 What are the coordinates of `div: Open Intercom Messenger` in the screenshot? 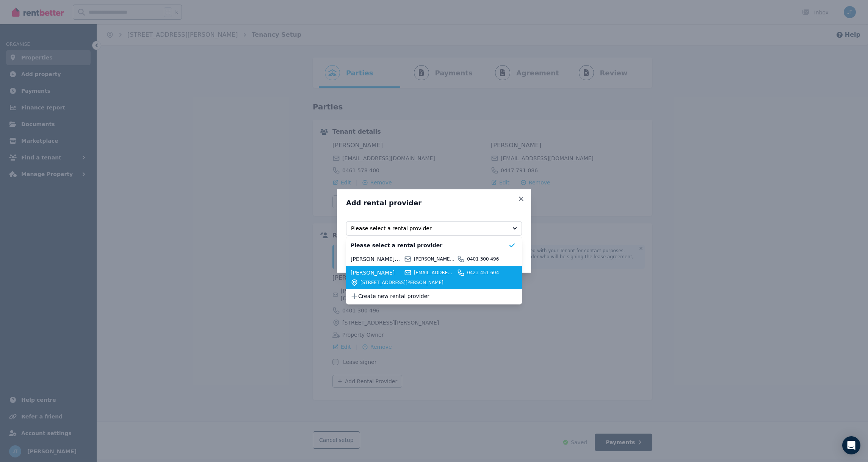 It's located at (851, 446).